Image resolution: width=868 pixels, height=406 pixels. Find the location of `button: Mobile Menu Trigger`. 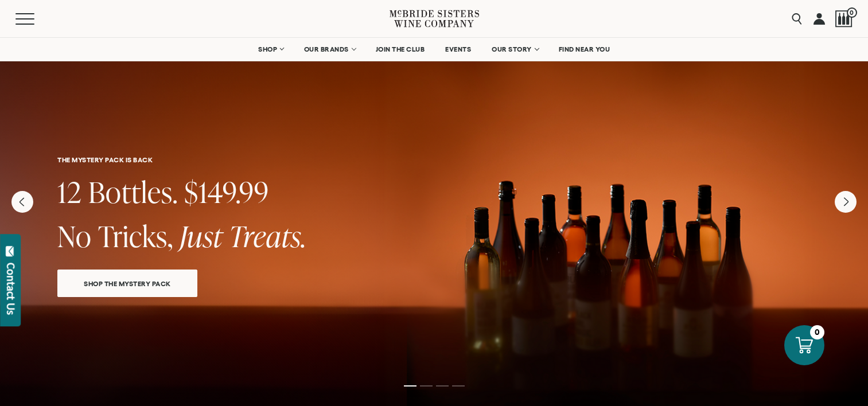

button: Mobile Menu Trigger is located at coordinates (36, 19).